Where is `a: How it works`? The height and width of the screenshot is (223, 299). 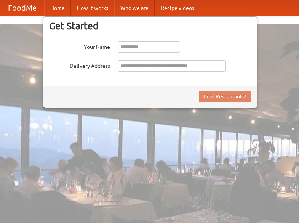 a: How it works is located at coordinates (92, 8).